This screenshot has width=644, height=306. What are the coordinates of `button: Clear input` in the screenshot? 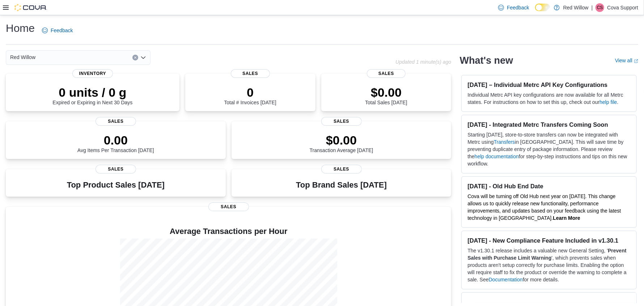 It's located at (135, 57).